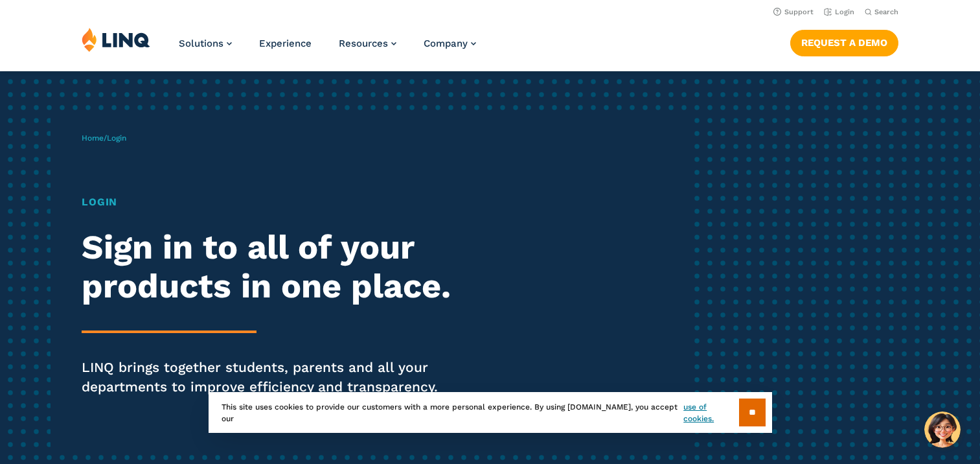  I want to click on h2: Sign in to all of your products in one place., so click(270, 267).